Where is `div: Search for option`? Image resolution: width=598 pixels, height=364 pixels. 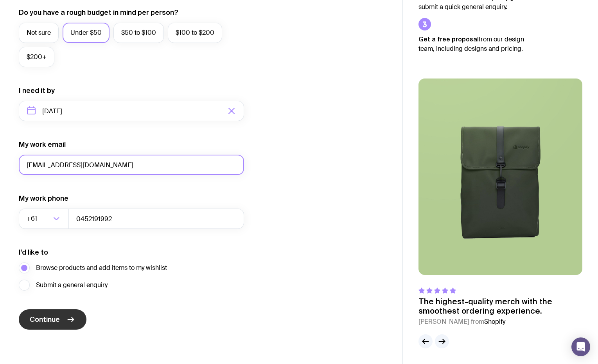
div: Search for option is located at coordinates (43, 219).